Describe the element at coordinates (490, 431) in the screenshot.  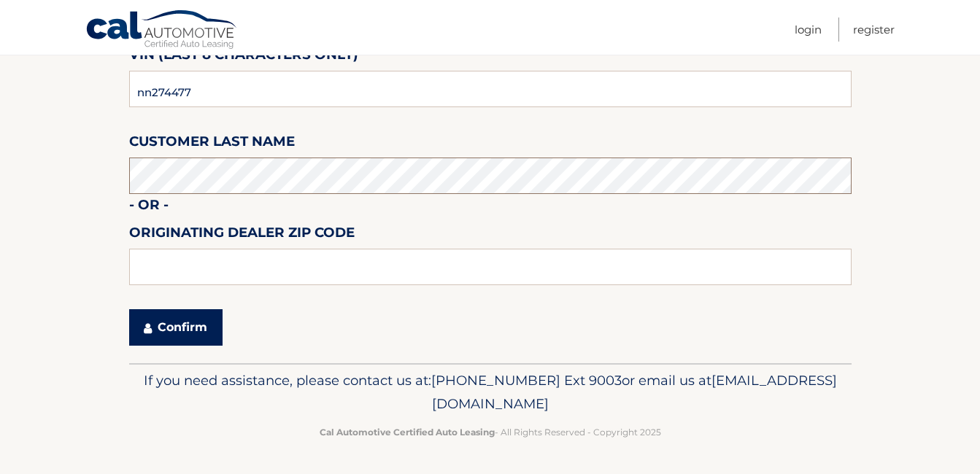
I see `p: - All Rights Reserved - Copyright 2025` at that location.